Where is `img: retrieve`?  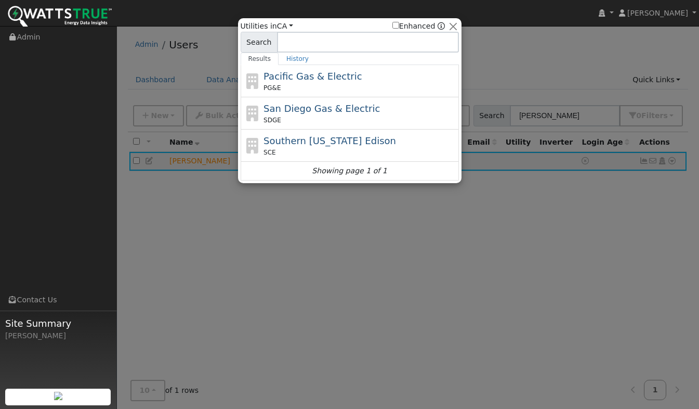
img: retrieve is located at coordinates (58, 396).